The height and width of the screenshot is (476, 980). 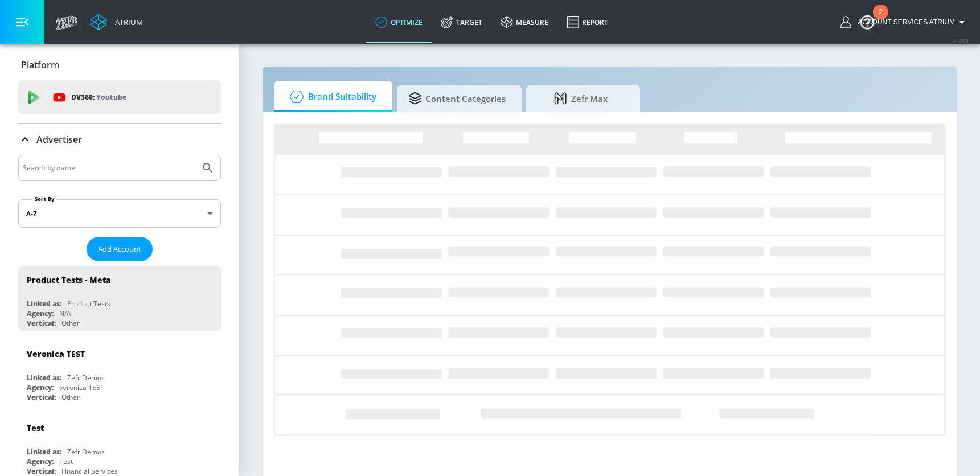 I want to click on span: Brand Suitability, so click(x=331, y=96).